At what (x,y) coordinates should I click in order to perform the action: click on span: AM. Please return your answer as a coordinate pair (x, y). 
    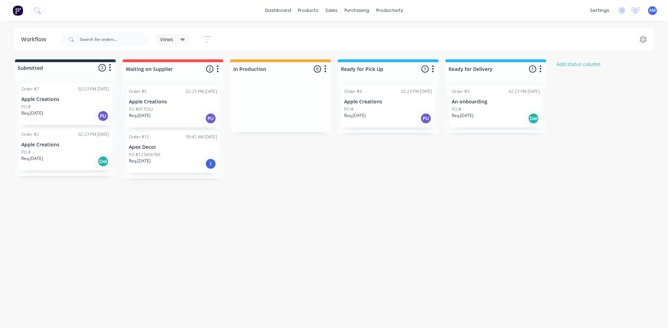
    Looking at the image, I should click on (652, 10).